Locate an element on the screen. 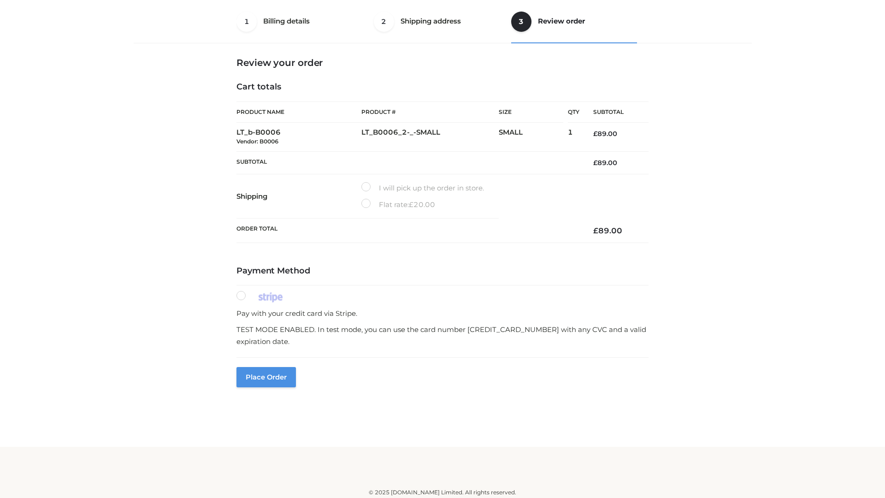 The width and height of the screenshot is (885, 498). th: Size is located at coordinates (531, 112).